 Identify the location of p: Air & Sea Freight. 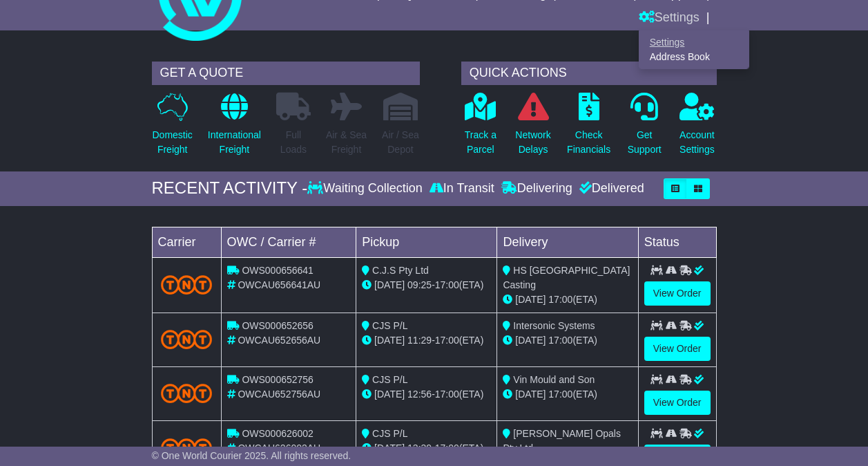
(346, 143).